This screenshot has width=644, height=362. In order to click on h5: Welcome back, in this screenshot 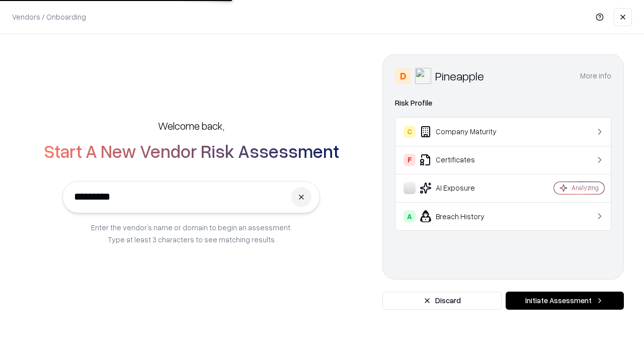, I will do `click(191, 126)`.